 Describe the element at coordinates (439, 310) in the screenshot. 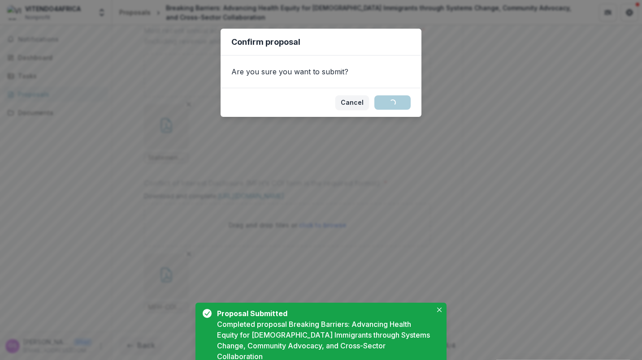

I see `button: Close` at that location.